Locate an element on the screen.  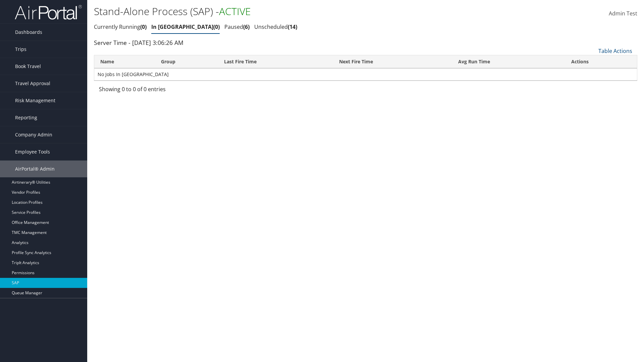
span: ACTIVE is located at coordinates (235, 11).